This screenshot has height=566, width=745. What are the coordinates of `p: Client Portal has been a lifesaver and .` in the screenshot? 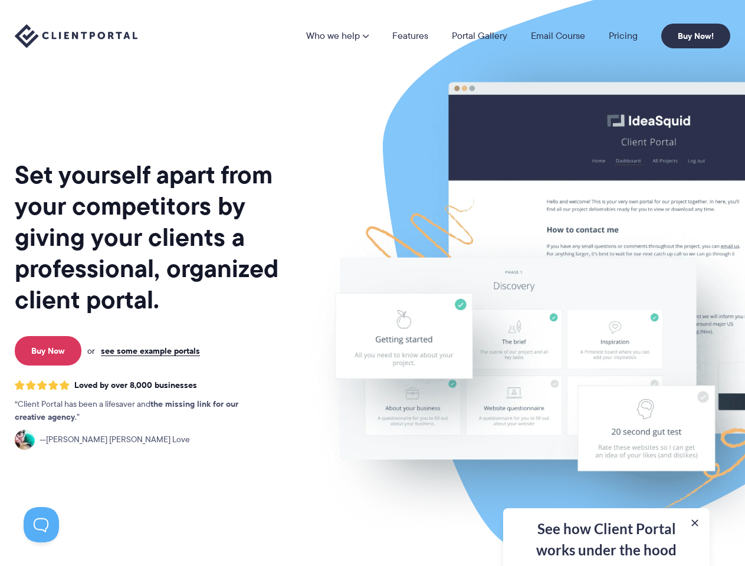 It's located at (139, 411).